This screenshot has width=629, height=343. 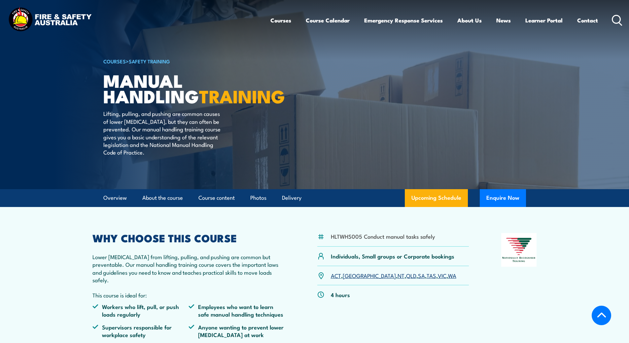 What do you see at coordinates (436, 198) in the screenshot?
I see `a: Upcoming Schedule` at bounding box center [436, 198].